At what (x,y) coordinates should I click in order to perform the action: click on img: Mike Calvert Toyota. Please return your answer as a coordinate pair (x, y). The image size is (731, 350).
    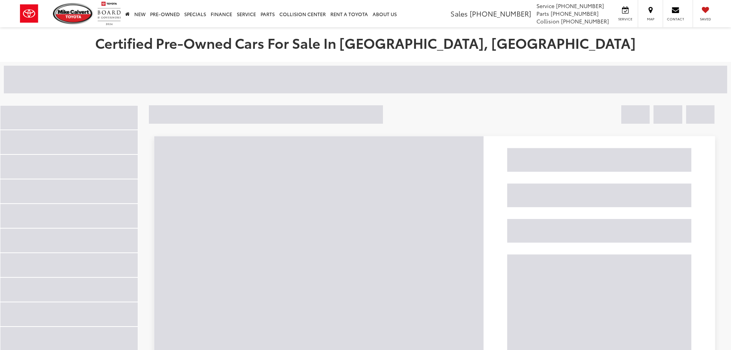
    Looking at the image, I should click on (73, 13).